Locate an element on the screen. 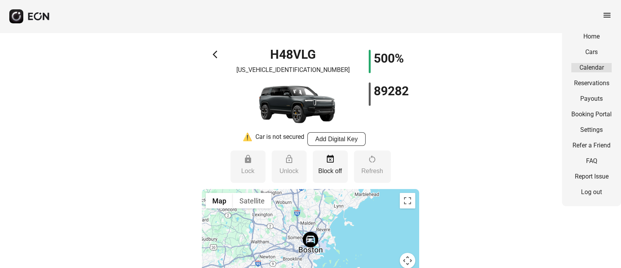 Image resolution: width=621 pixels, height=268 pixels. span: arrow_back_ios is located at coordinates (217, 54).